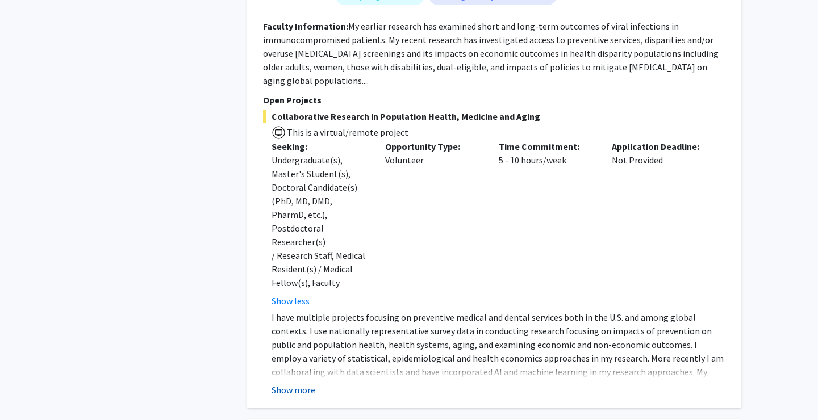 Image resolution: width=818 pixels, height=420 pixels. What do you see at coordinates (293, 390) in the screenshot?
I see `button: Show more` at bounding box center [293, 390].